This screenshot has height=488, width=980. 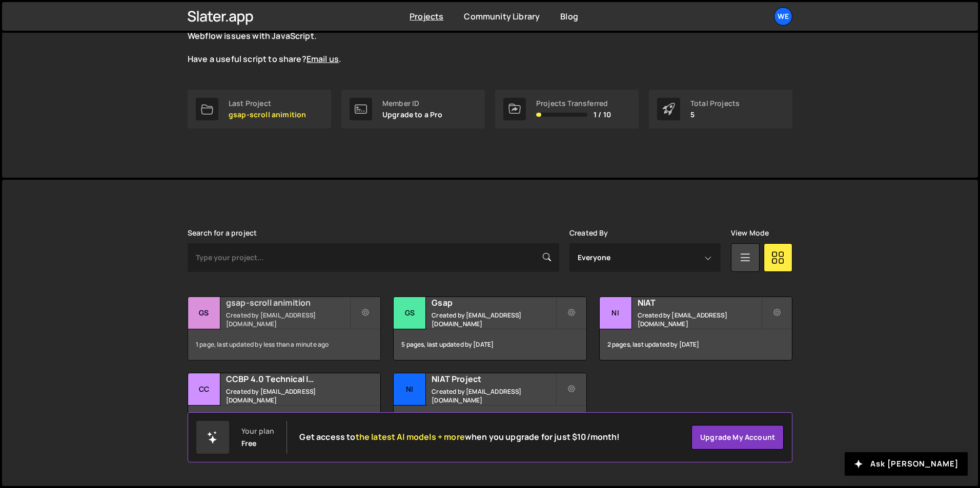 What do you see at coordinates (602, 115) in the screenshot?
I see `span: 1 / 10` at bounding box center [602, 115].